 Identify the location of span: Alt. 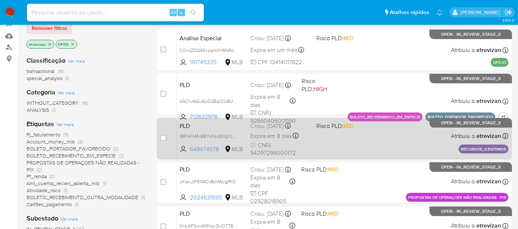
(173, 12).